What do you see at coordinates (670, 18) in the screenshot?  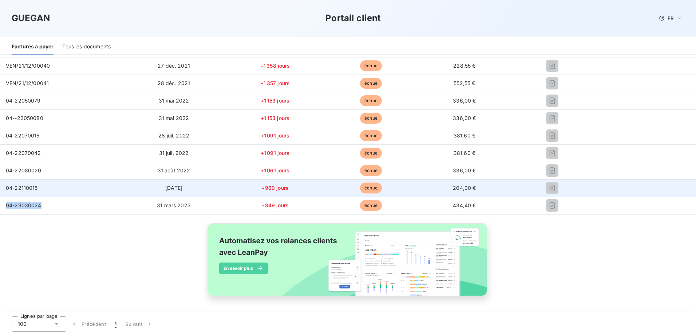 I see `span: FR` at bounding box center [670, 18].